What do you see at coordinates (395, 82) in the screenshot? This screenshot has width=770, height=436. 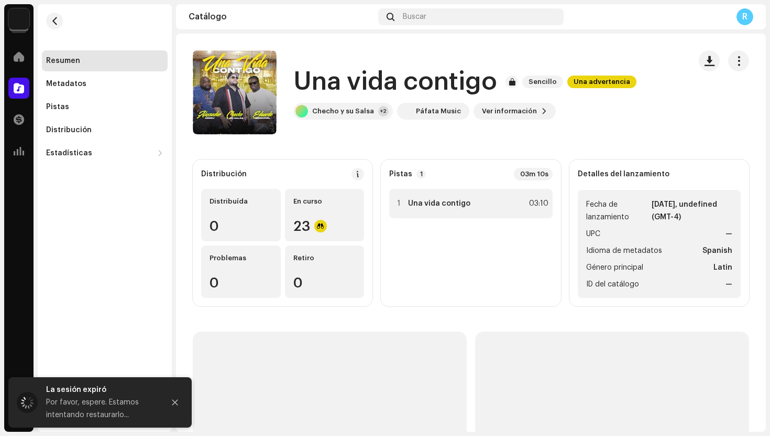 I see `h1: Una vida contigo` at bounding box center [395, 82].